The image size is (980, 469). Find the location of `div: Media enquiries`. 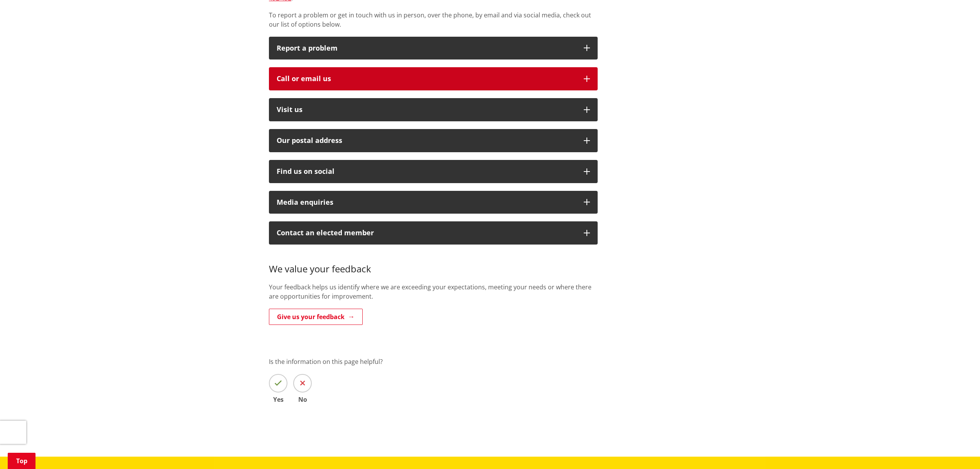

div: Media enquiries is located at coordinates (426, 203).